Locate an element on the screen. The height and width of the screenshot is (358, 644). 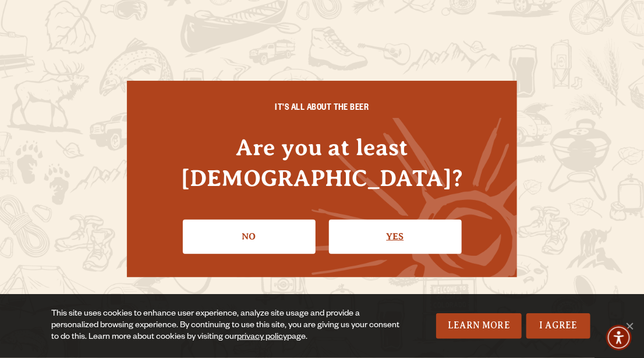
a: privacy policy is located at coordinates (262, 338).